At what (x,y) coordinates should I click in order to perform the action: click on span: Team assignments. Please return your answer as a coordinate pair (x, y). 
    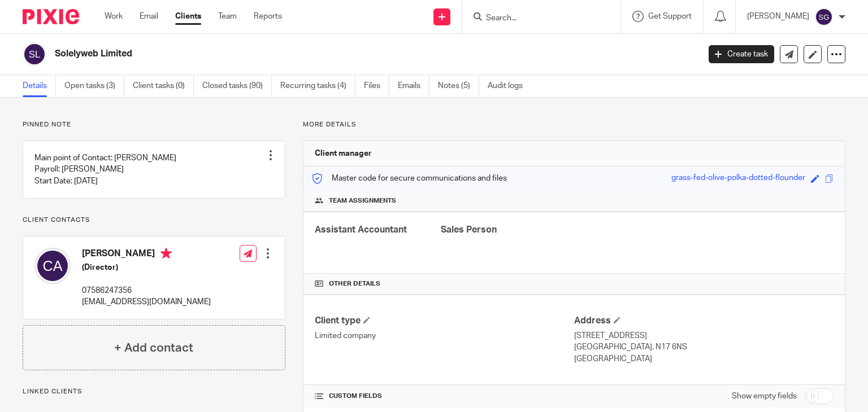
    Looking at the image, I should click on (362, 201).